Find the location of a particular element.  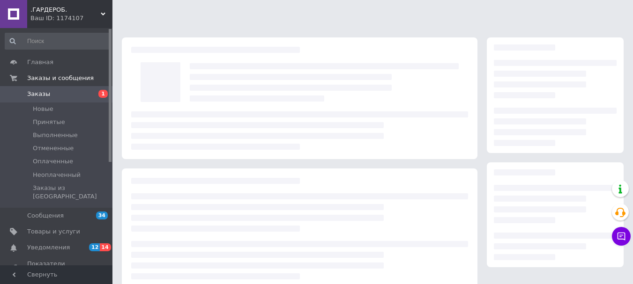

span: Товары и услуги is located at coordinates (53, 232).